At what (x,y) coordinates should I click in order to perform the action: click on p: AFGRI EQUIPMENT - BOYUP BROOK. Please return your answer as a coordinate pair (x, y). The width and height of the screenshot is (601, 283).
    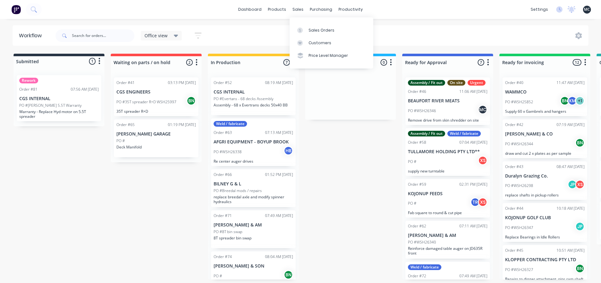
    Looking at the image, I should click on (253, 142).